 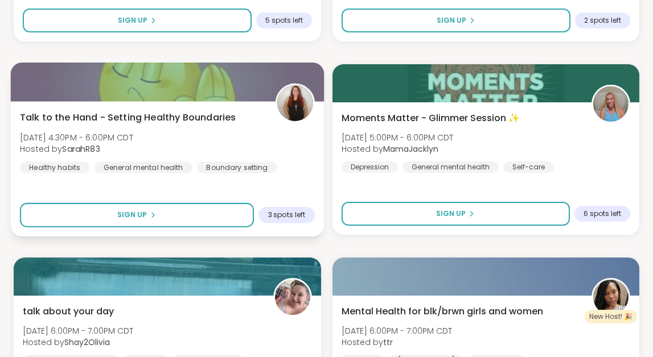 I want to click on b: ttr, so click(x=388, y=343).